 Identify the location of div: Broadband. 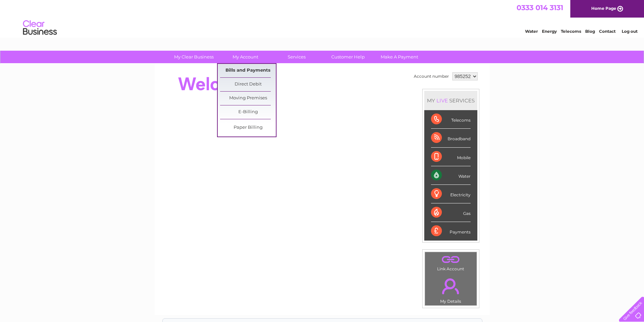
(450, 138).